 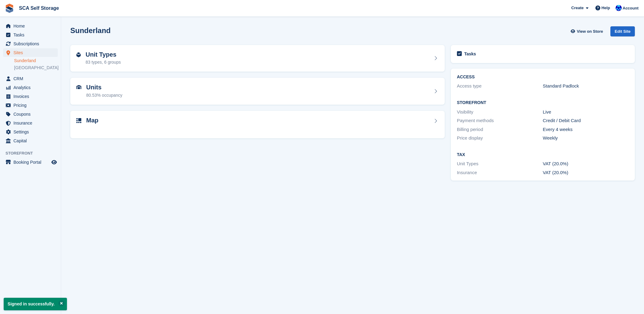 I want to click on div: Live, so click(x=586, y=112).